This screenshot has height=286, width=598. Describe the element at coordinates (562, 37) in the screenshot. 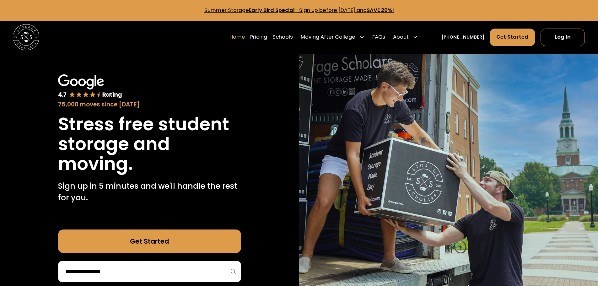

I see `a: Log In` at that location.